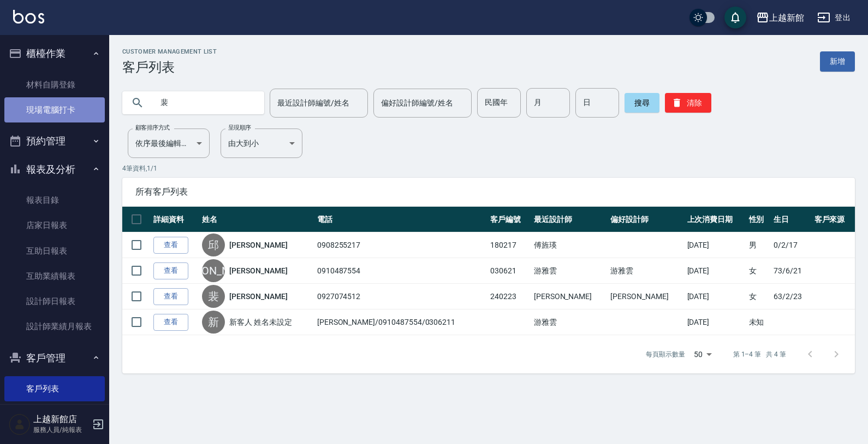  Describe the element at coordinates (760, 354) in the screenshot. I see `p: 第 1–4 筆 共 4 筆` at that location.